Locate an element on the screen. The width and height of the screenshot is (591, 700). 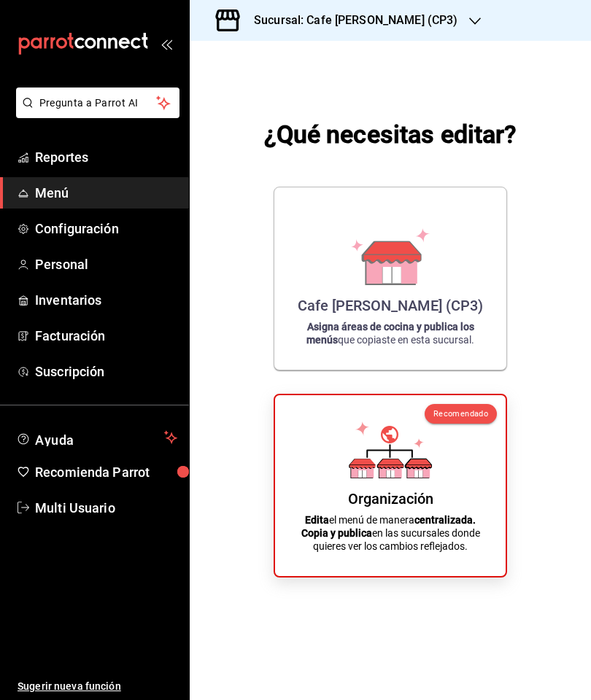
span: Recomendado is located at coordinates (460, 413).